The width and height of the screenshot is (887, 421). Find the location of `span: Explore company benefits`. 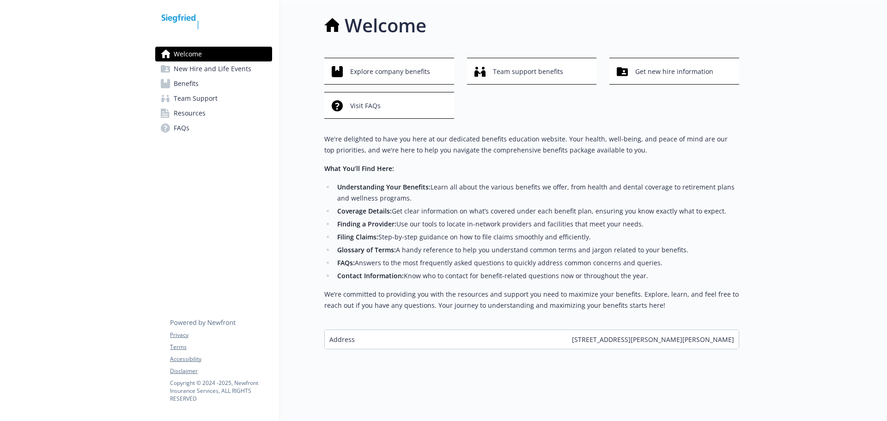

span: Explore company benefits is located at coordinates (390, 72).